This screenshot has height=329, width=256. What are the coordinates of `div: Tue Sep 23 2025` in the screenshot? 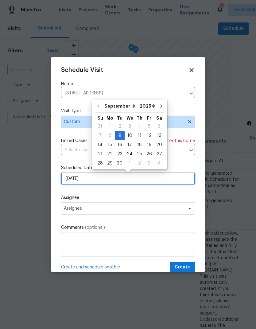 It's located at (120, 154).